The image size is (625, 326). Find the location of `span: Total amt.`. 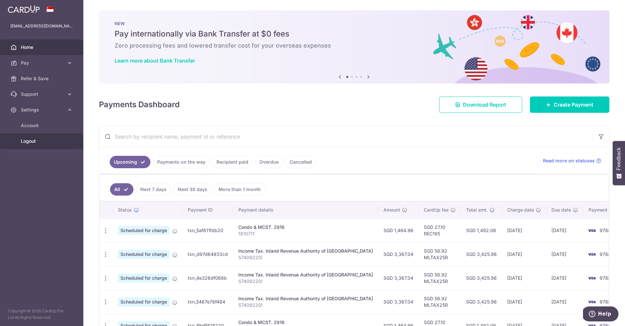

span: Total amt. is located at coordinates (477, 210).